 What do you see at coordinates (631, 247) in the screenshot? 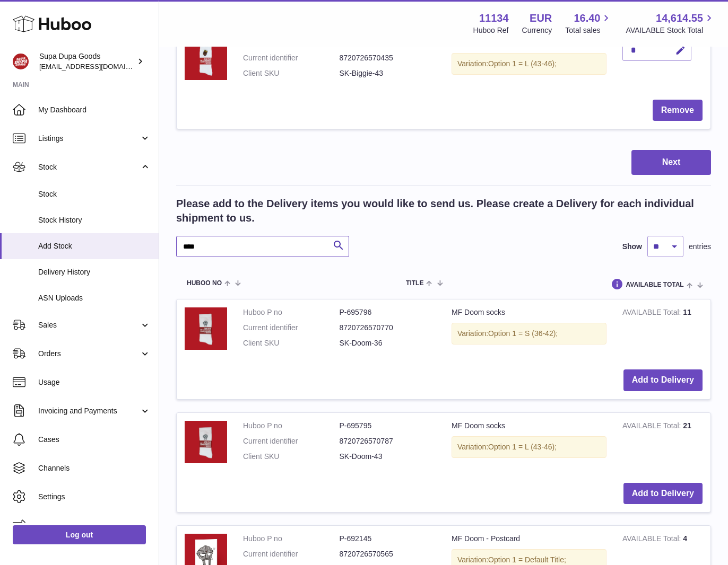
I see `label: Show` at bounding box center [631, 247].